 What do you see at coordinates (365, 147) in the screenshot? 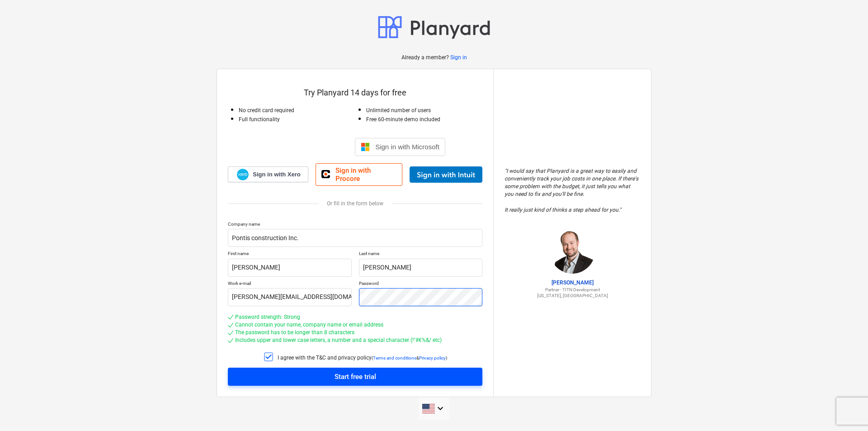
I see `img: Microsoft logo` at bounding box center [365, 147].